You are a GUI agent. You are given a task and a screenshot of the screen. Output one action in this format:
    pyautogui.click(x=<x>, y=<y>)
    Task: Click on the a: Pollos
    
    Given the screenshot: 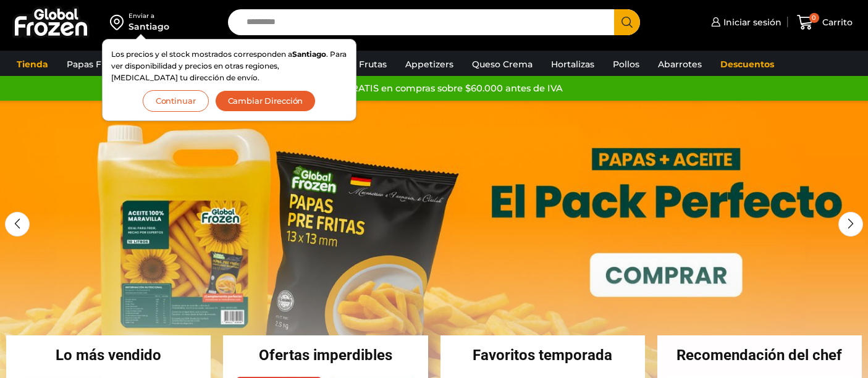 What is the action you would take?
    pyautogui.click(x=626, y=64)
    